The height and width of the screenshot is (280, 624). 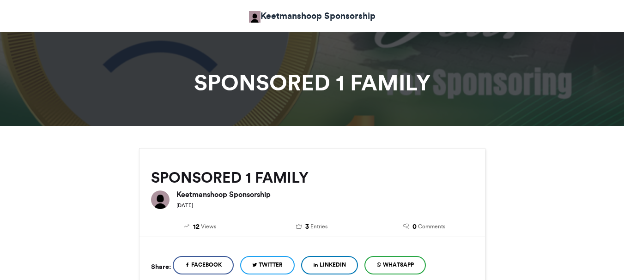 I want to click on span: Facebook, so click(x=206, y=265).